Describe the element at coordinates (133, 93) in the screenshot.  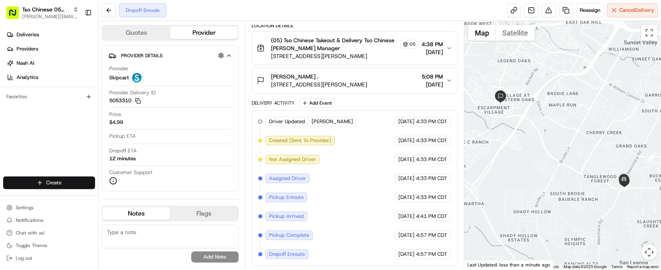
I see `span: Provider Delivery ID` at that location.